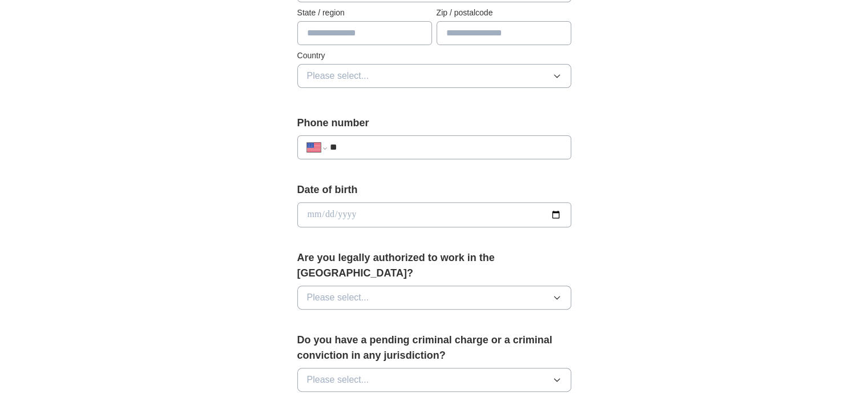  I want to click on label: Zip / postalcode, so click(504, 13).